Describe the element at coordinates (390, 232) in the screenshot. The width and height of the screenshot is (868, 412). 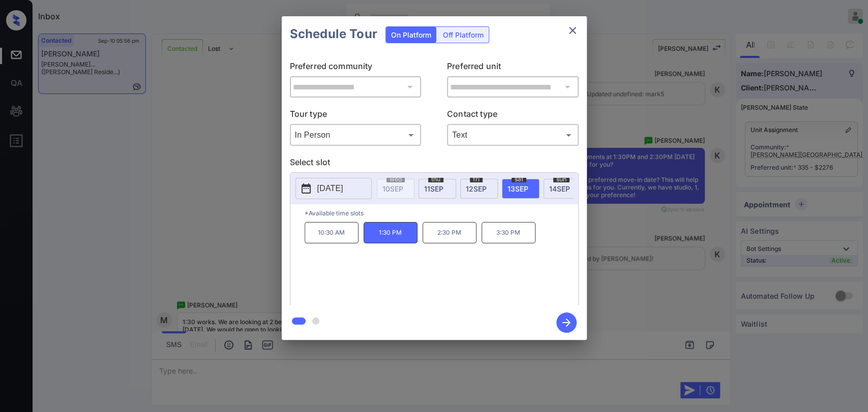
I see `p: 1:30 PM` at that location.